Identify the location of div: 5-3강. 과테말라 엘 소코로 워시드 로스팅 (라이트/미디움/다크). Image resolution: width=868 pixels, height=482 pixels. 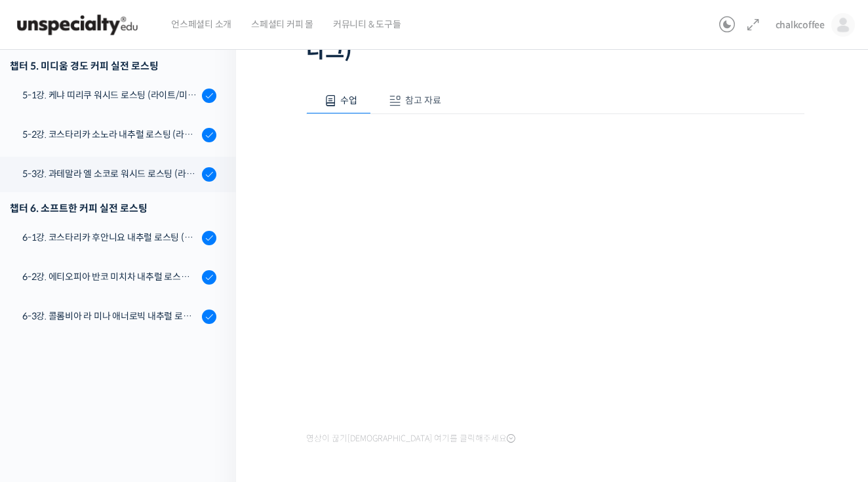
(110, 174).